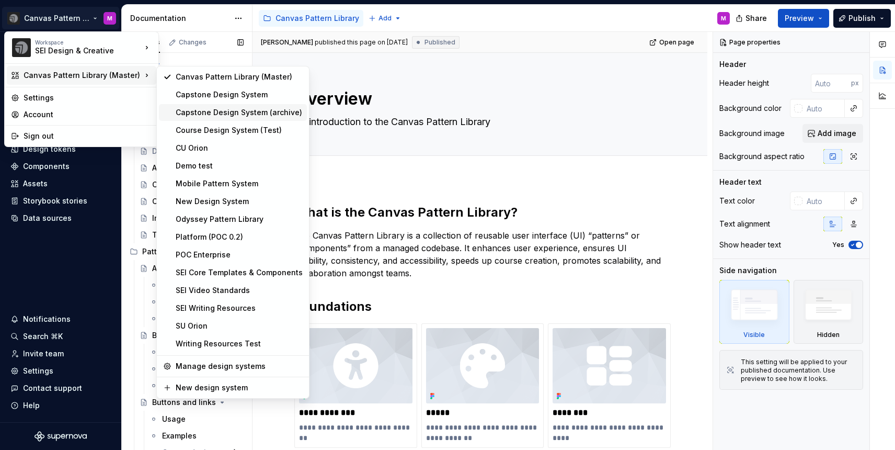 This screenshot has height=450, width=895. Describe the element at coordinates (239, 290) in the screenshot. I see `div: SEI Video Standards` at that location.